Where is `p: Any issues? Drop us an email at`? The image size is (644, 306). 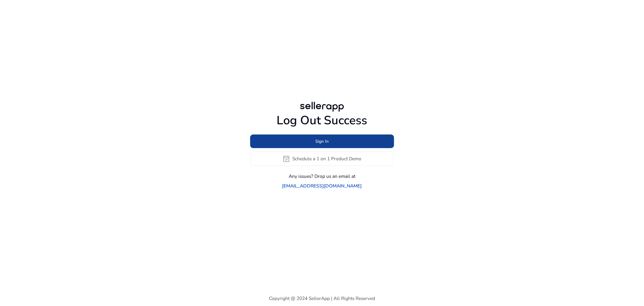
p: Any issues? Drop us an email at is located at coordinates (322, 176).